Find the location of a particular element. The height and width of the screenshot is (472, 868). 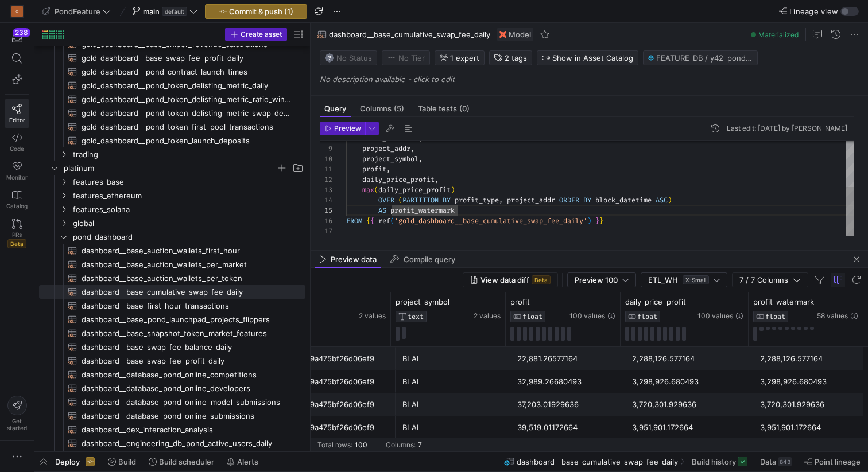

a: Monitor is located at coordinates (17, 171).